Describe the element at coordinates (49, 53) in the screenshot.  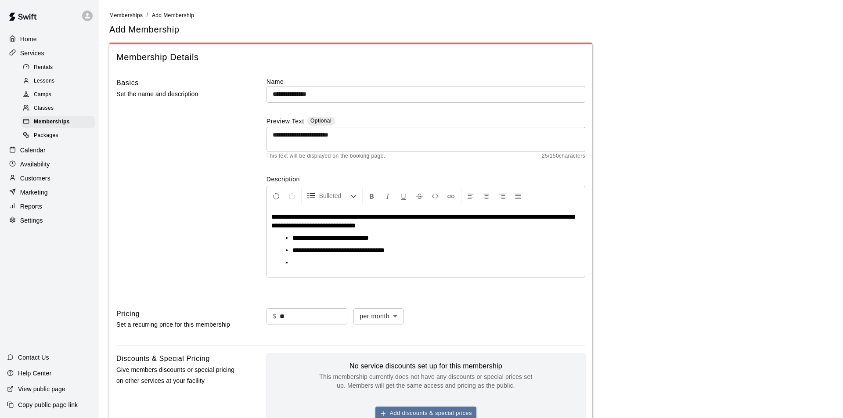
I see `div: Services` at that location.